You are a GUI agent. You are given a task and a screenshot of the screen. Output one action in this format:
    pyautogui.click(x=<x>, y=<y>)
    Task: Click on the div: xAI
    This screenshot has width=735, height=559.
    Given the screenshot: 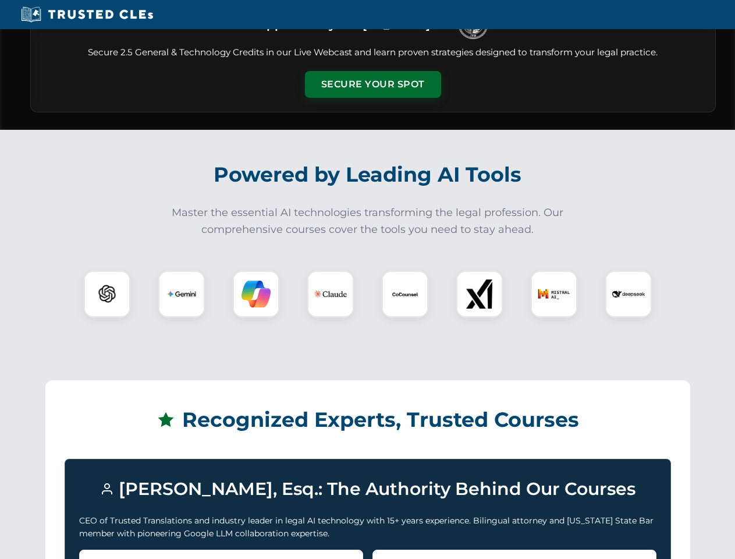 What is the action you would take?
    pyautogui.click(x=480, y=294)
    